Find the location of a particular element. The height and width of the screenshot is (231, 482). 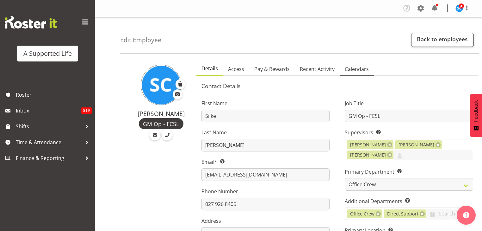

span: Time & Attendance is located at coordinates (49, 142).